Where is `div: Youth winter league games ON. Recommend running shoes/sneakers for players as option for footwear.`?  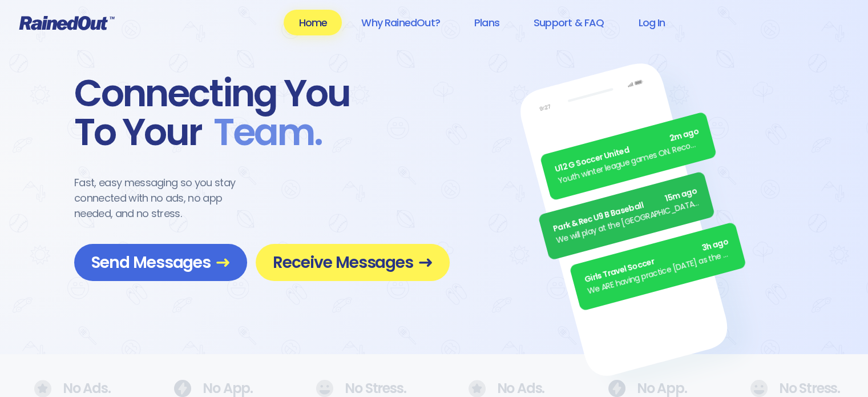
div: Youth winter league games ON. Recommend running shoes/sneakers for players as option for footwear. is located at coordinates (630, 162).